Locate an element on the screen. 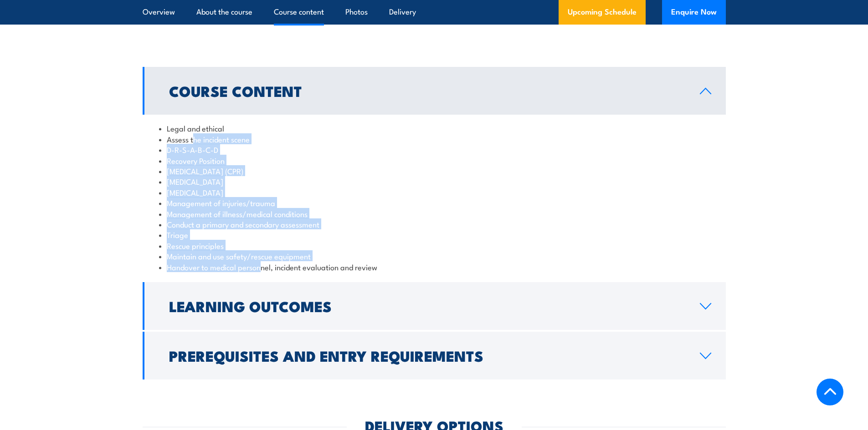 Image resolution: width=868 pixels, height=430 pixels. li: D-R-S-A-B-C-D is located at coordinates (434, 149).